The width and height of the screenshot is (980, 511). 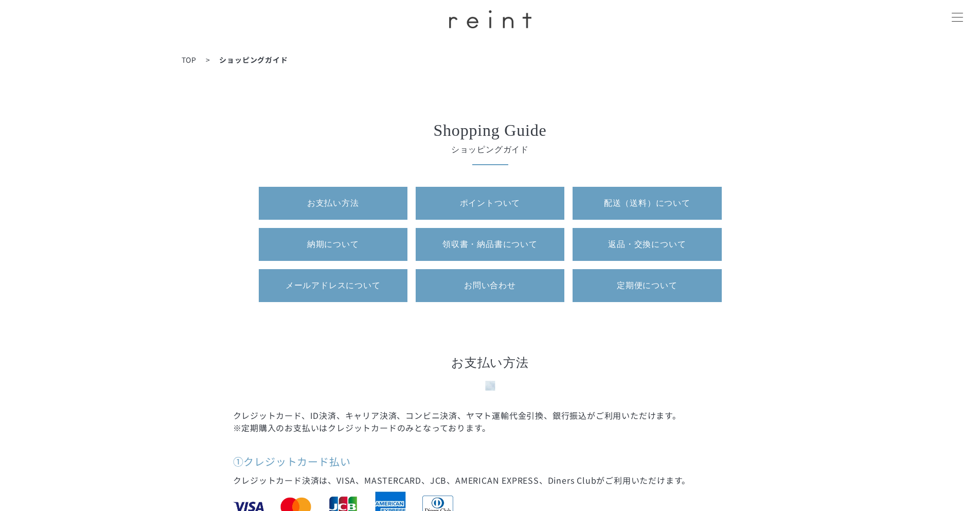 I want to click on a: 配送（送料）について, so click(x=646, y=204).